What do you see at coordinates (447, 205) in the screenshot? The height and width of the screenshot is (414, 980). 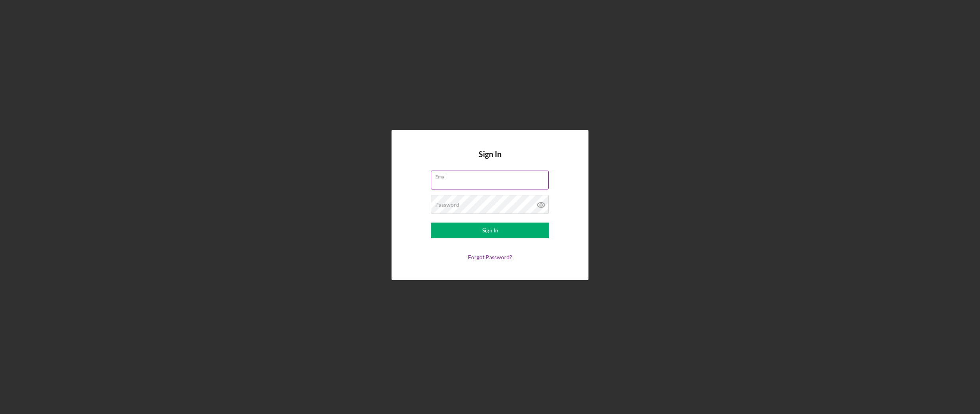 I see `label: Password` at bounding box center [447, 205].